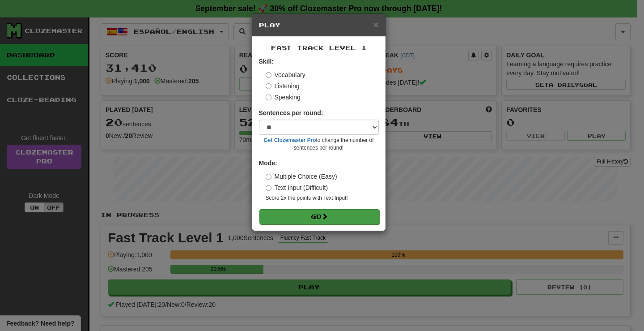 Image resolution: width=644 pixels, height=331 pixels. Describe the element at coordinates (268, 75) in the screenshot. I see `input: Vocabulary` at that location.